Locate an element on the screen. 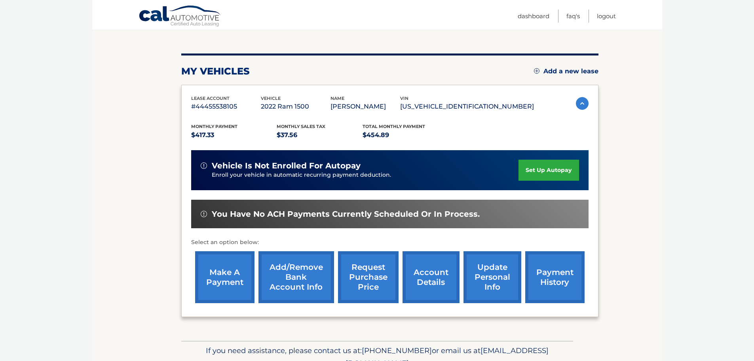 Image resolution: width=754 pixels, height=361 pixels. span: You have no ACH payments currently scheduled or in process. is located at coordinates (346, 214).